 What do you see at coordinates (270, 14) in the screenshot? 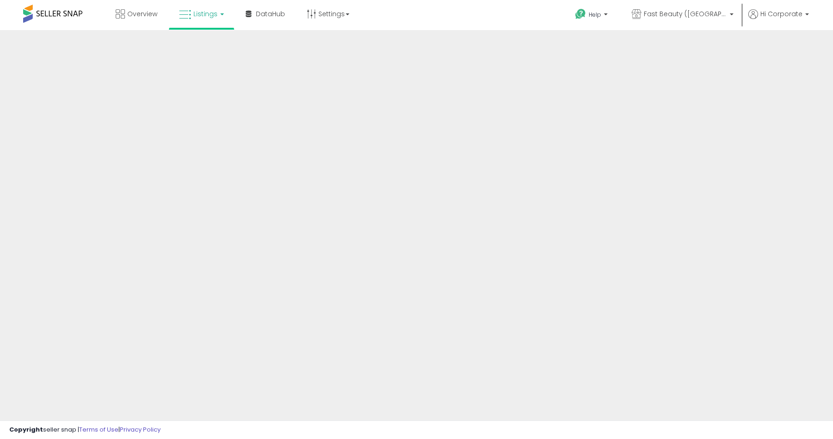
I see `span: DataHub` at bounding box center [270, 14].